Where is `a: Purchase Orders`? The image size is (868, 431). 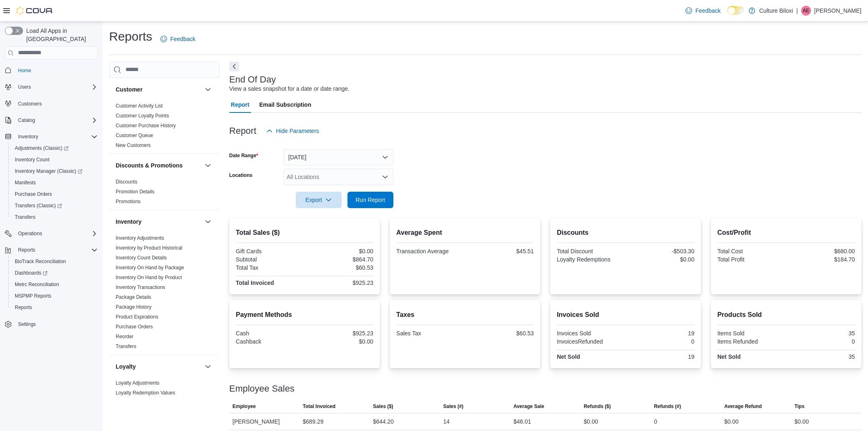
a: Purchase Orders is located at coordinates (134, 327).